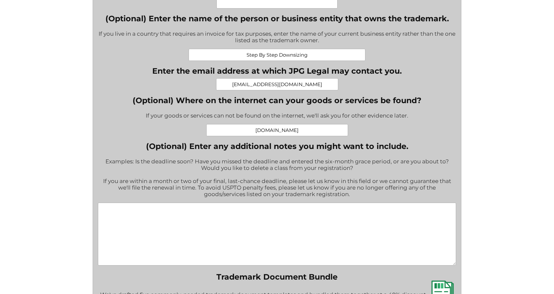 The image size is (554, 294). Describe the element at coordinates (277, 37) in the screenshot. I see `div: If you live in a country that requires an invoice for tax purposes, enter the name of your curren...` at that location.